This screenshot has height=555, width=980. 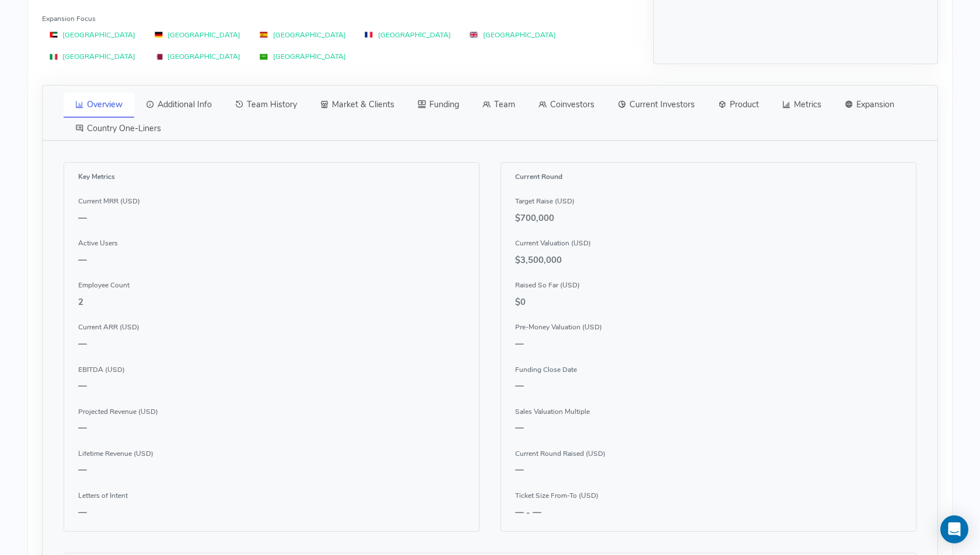 I want to click on a: Team History, so click(x=266, y=105).